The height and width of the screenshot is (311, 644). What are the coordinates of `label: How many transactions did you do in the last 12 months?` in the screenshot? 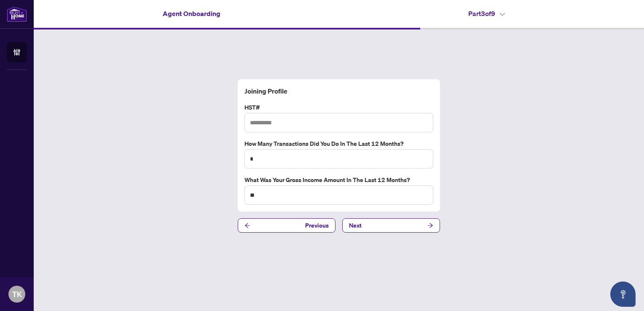 It's located at (339, 144).